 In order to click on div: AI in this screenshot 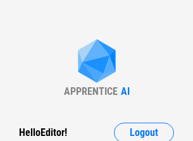, I will do `click(125, 91)`.